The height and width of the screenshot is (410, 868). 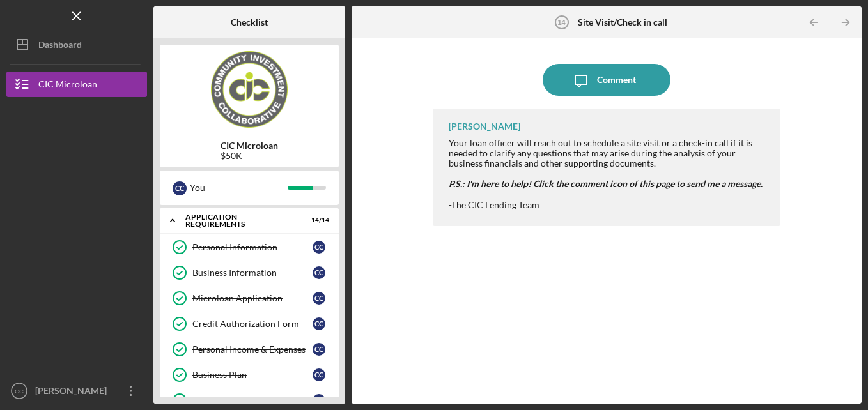 What do you see at coordinates (605, 183) in the screenshot?
I see `em: P.S.: I'm here to help! Click the comment icon of this page to send me a message.` at bounding box center [605, 183].